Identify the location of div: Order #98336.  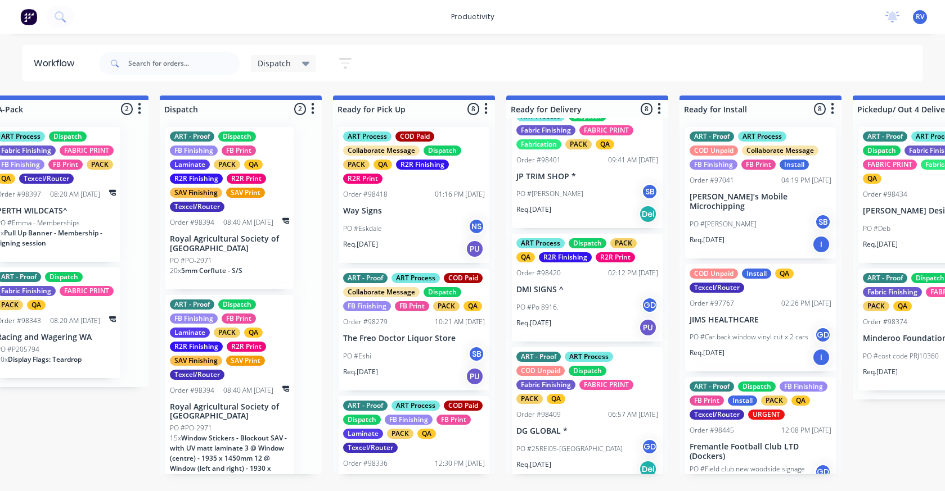
(365, 464).